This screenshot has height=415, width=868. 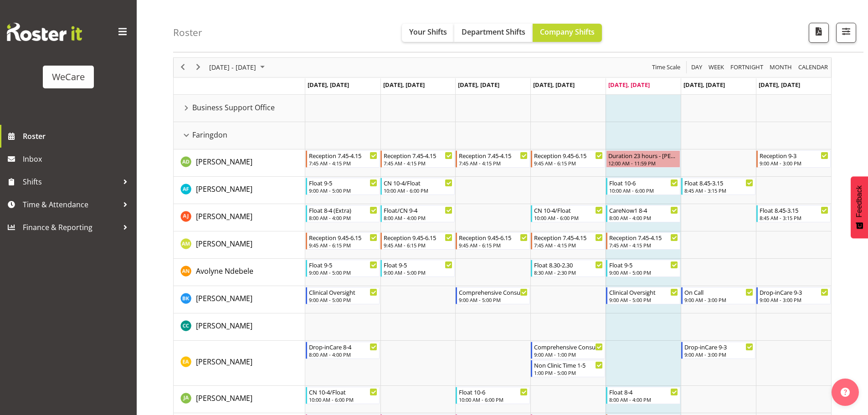 What do you see at coordinates (342, 296) in the screenshot?
I see `div: Brian Ko"s event - Clinical Oversight Begin From Monday, September 29, 2025 at 9:00:00 AM GMT+13:...` at bounding box center [342, 296].